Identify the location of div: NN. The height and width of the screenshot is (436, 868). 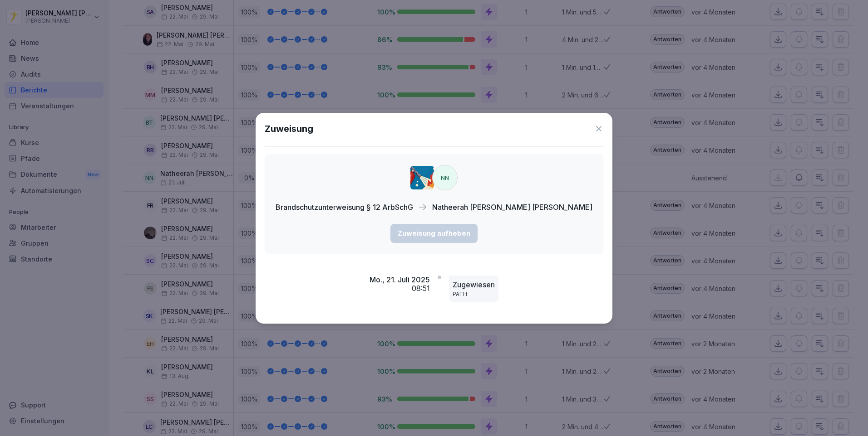
(445, 178).